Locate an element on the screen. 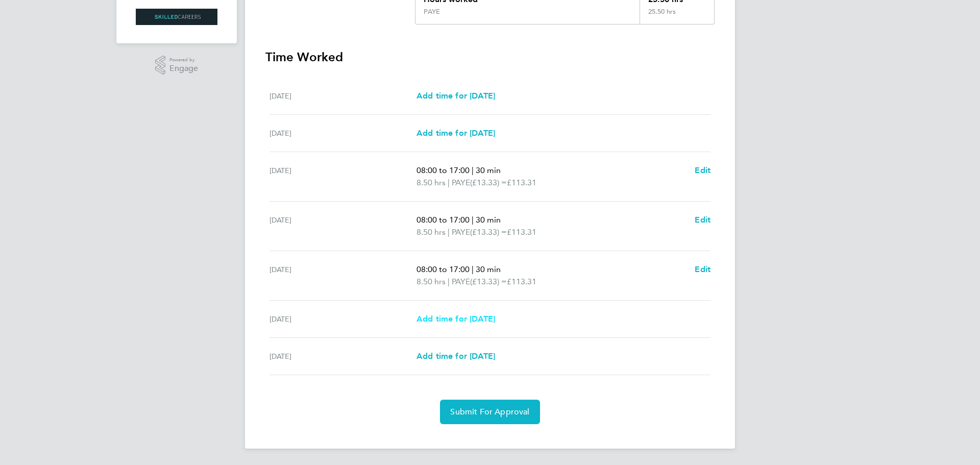  img: skilledcareers-logo-retina.png is located at coordinates (177, 17).